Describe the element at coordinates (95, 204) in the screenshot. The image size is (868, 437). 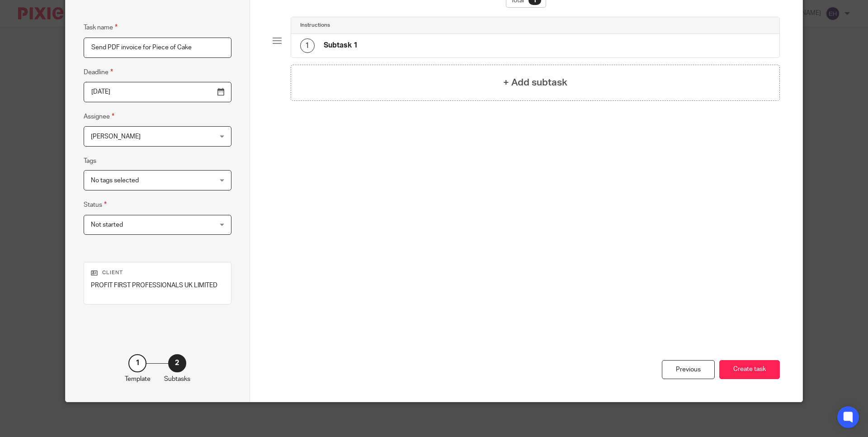
I see `label: Status` at that location.